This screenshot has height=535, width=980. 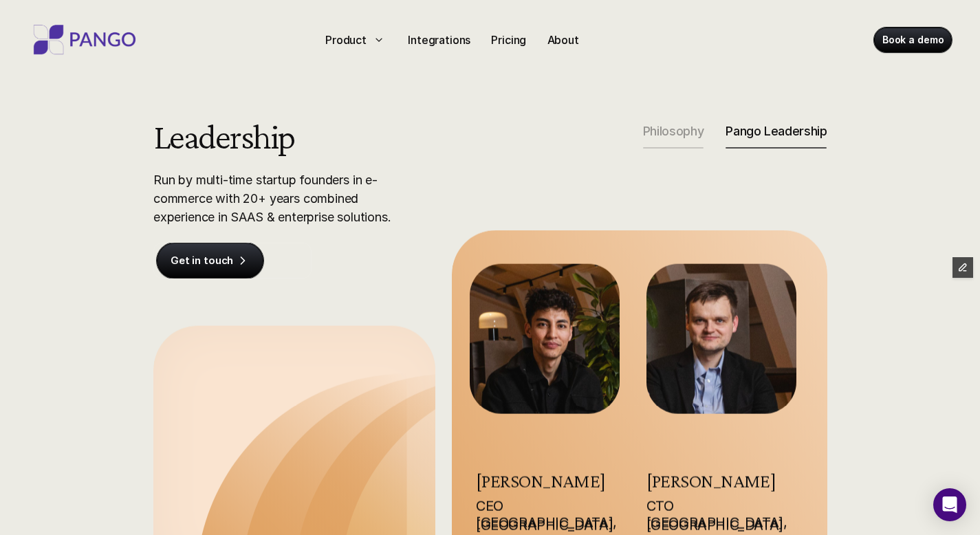 I want to click on div: Open Intercom Messenger, so click(x=949, y=505).